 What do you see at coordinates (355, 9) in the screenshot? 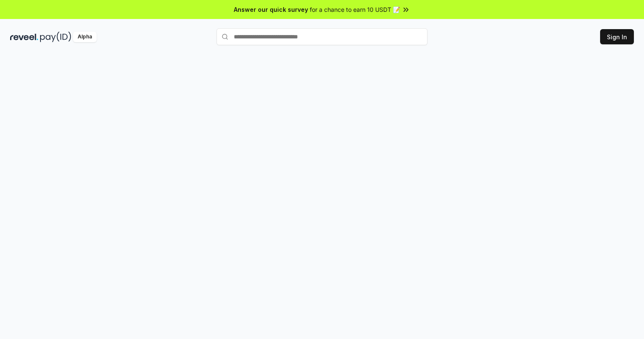
I see `span: for a chance to earn 10 USDT 📝` at bounding box center [355, 9].